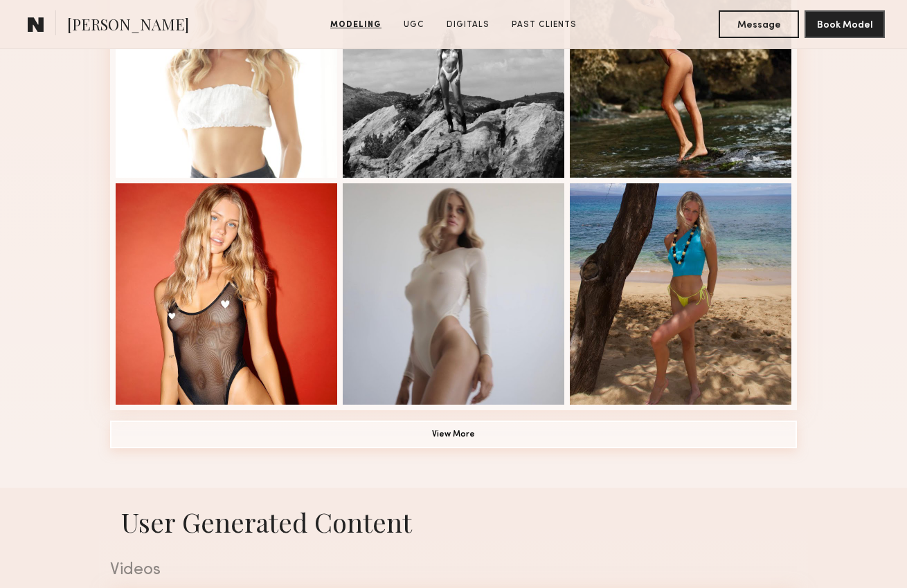 The width and height of the screenshot is (907, 588). I want to click on a: UGC, so click(414, 25).